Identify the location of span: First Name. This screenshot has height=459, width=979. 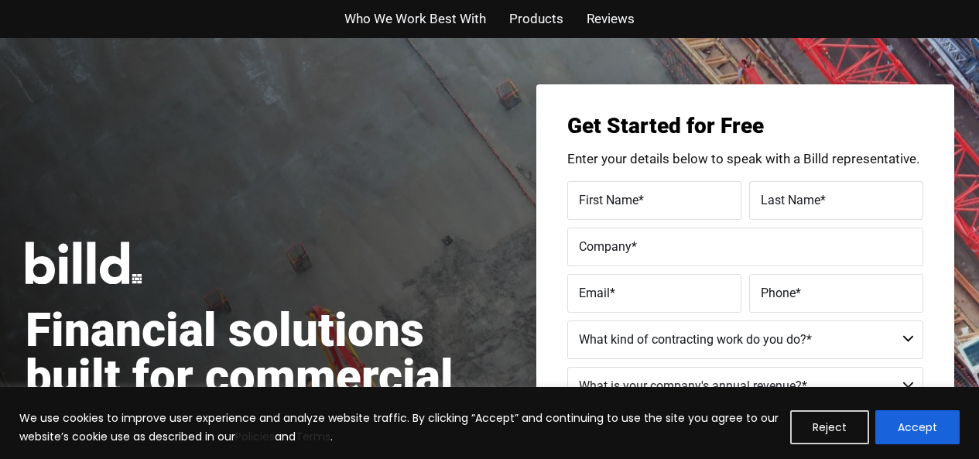
(608, 199).